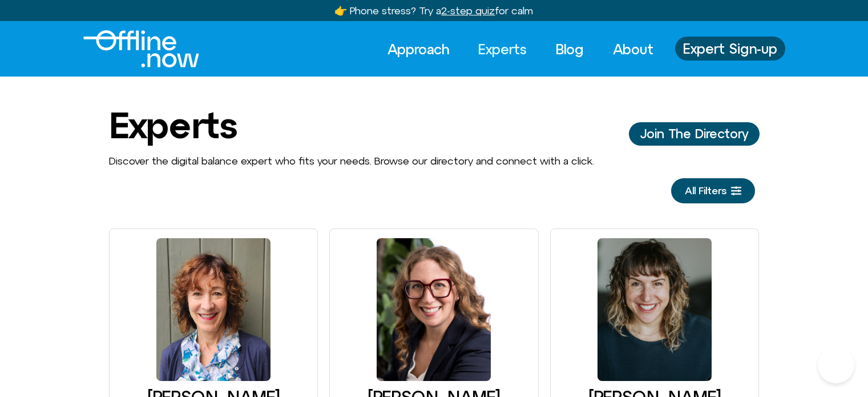 Image resolution: width=868 pixels, height=397 pixels. What do you see at coordinates (730, 49) in the screenshot?
I see `a: Expert Sign-up` at bounding box center [730, 49].